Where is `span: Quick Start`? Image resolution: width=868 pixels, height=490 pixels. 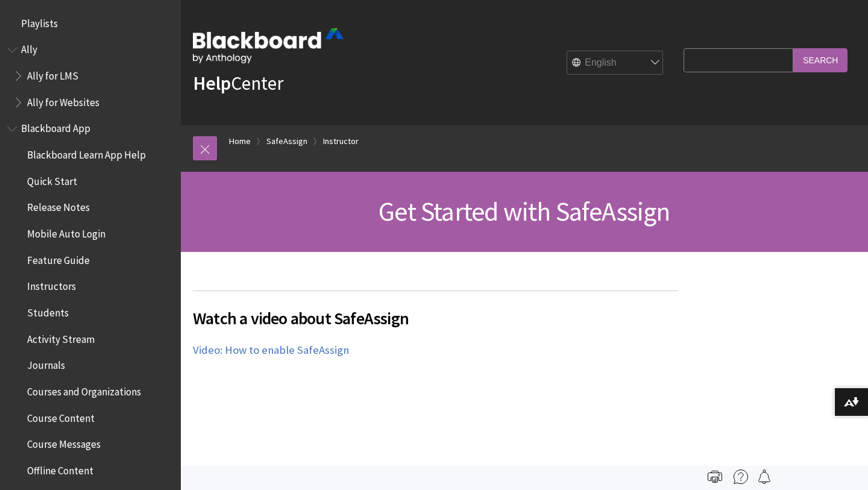
span: Quick Start is located at coordinates (52, 179).